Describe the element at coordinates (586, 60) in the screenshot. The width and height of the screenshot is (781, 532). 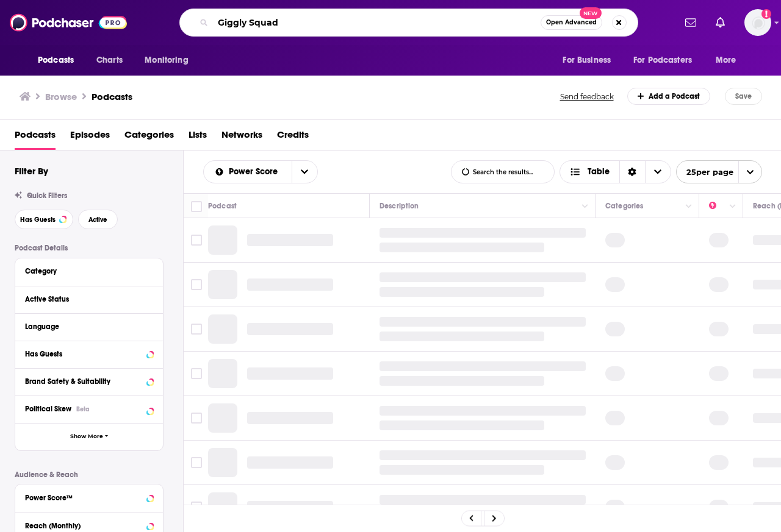
I see `span: For Business` at that location.